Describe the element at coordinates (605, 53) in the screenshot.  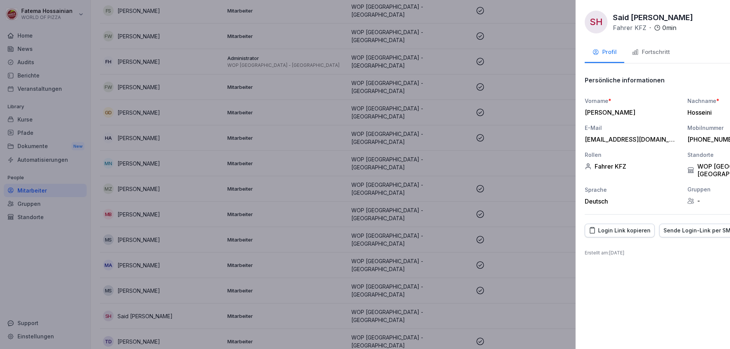
I see `button: Profil` at that location.